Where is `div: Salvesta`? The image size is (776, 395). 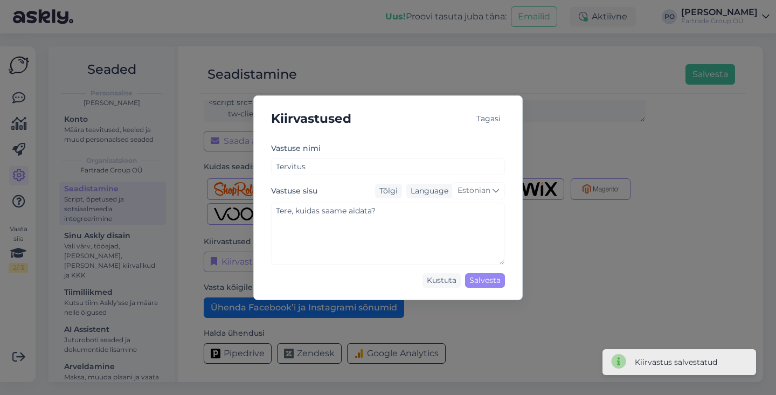 div: Salvesta is located at coordinates (485, 280).